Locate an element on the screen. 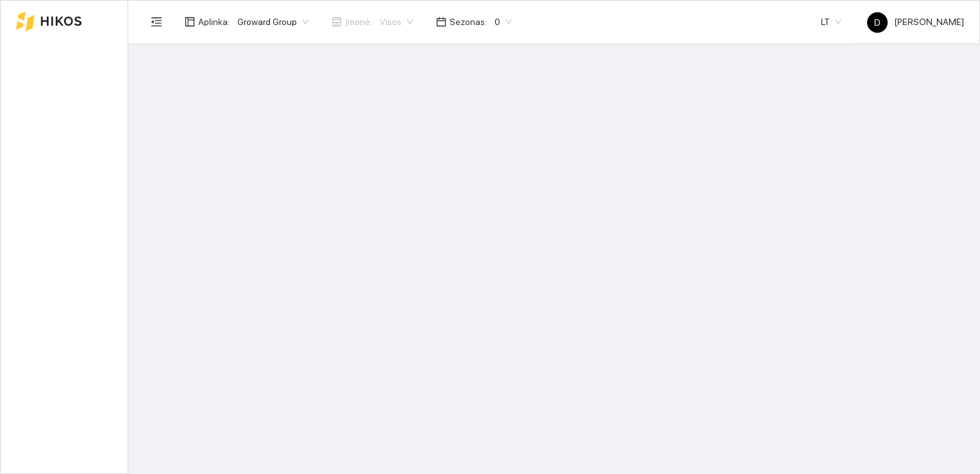 The width and height of the screenshot is (980, 474). span: layout is located at coordinates (190, 22).